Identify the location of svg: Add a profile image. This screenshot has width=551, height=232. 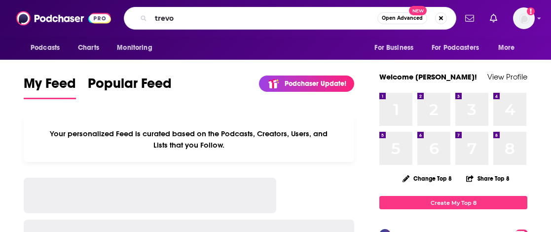
(531, 11).